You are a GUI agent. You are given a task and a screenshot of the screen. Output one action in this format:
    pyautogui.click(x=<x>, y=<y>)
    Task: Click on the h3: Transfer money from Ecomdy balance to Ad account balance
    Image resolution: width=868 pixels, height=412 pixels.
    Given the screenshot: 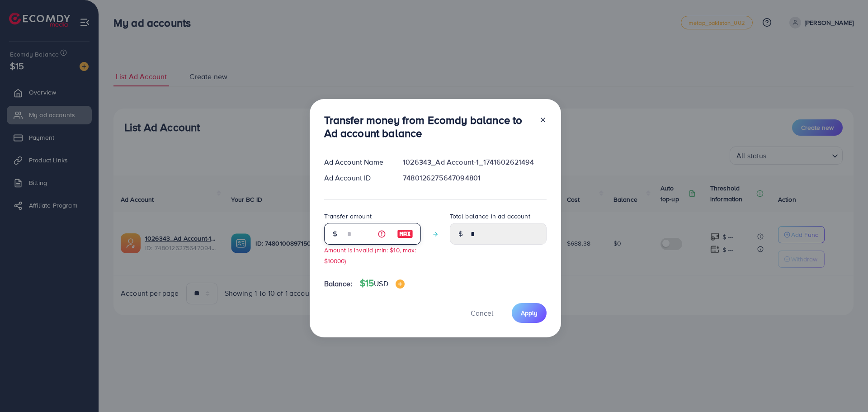 What is the action you would take?
    pyautogui.click(x=428, y=127)
    